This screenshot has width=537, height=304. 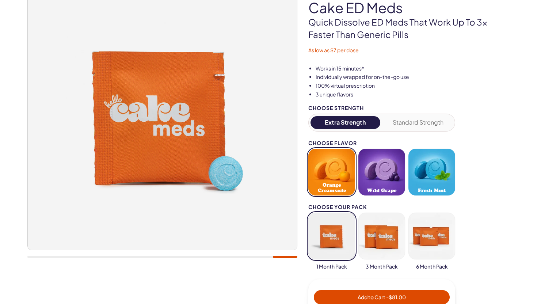 I want to click on button: Standard Strength, so click(x=418, y=122).